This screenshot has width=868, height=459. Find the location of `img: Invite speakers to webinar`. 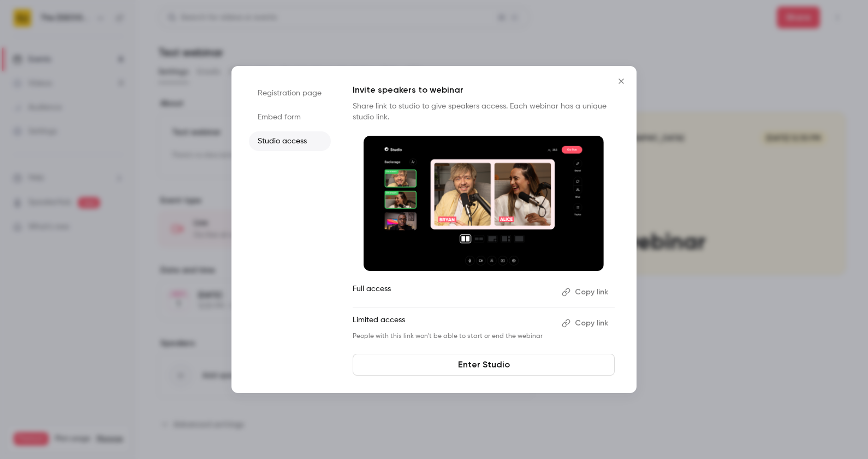

img: Invite speakers to webinar is located at coordinates (483, 203).